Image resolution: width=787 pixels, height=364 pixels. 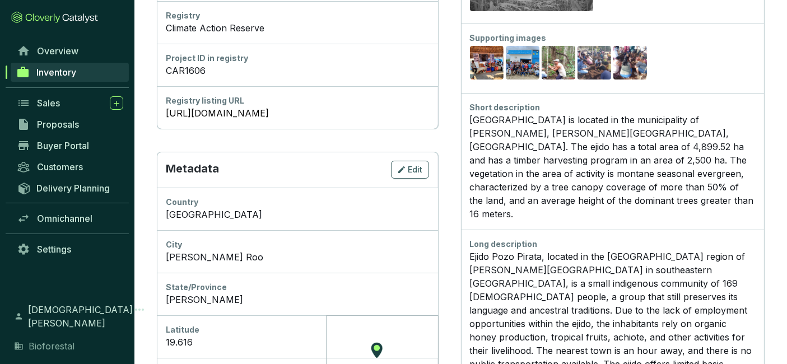 I want to click on a: Settings, so click(x=70, y=249).